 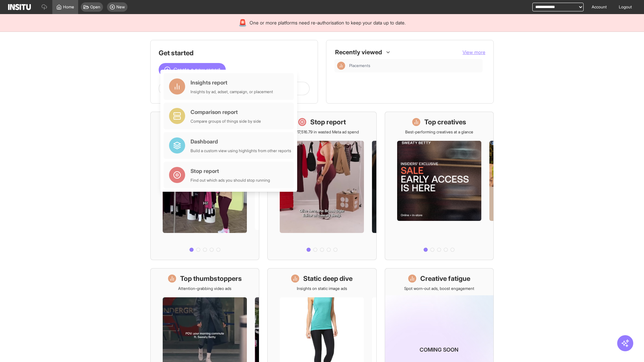 What do you see at coordinates (328, 23) in the screenshot?
I see `span: One or more platforms need re-authorisation to keep your data up to date.` at bounding box center [328, 23].